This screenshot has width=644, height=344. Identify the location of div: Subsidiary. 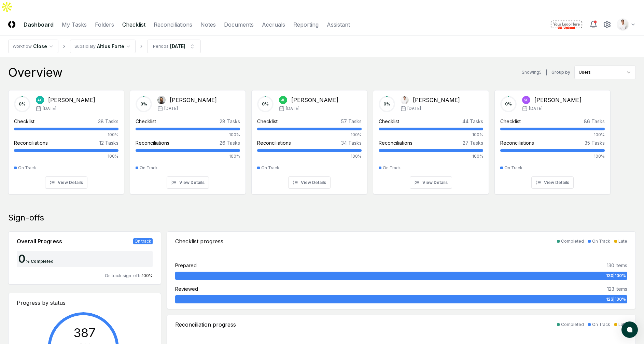
(85, 46).